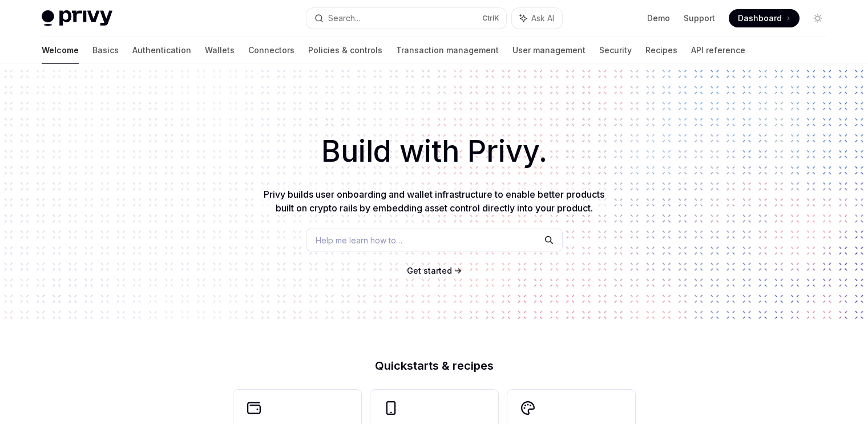 The height and width of the screenshot is (424, 868). What do you see at coordinates (429, 271) in the screenshot?
I see `a: Get started` at bounding box center [429, 271].